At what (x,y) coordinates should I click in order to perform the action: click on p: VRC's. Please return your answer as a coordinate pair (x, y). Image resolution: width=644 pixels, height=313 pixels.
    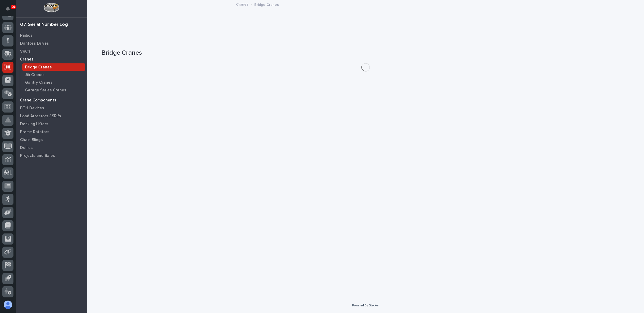
    Looking at the image, I should click on (26, 51).